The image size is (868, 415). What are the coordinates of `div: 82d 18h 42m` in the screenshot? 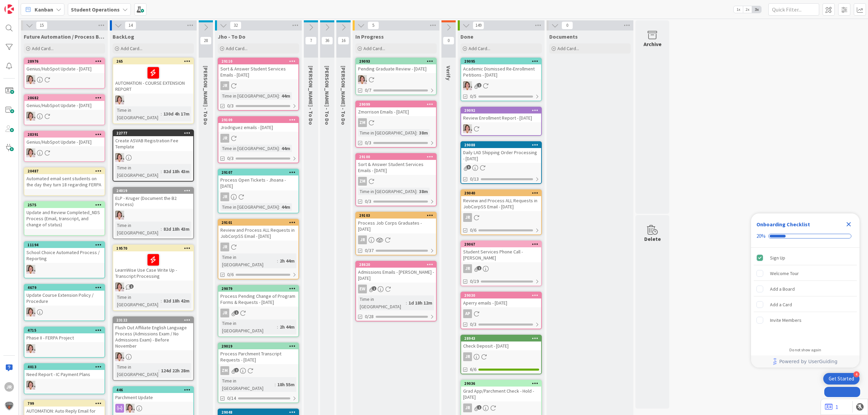 It's located at (177, 301).